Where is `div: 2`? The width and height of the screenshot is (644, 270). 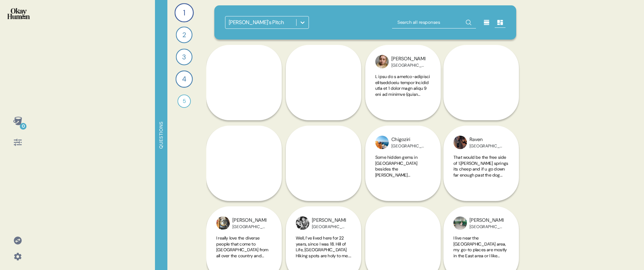 div: 2 is located at coordinates (184, 34).